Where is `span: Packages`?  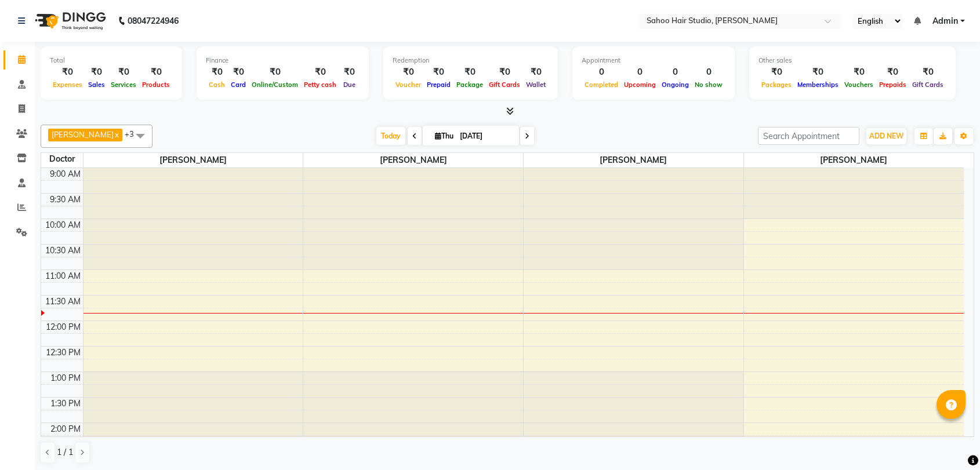 span: Packages is located at coordinates (777, 84).